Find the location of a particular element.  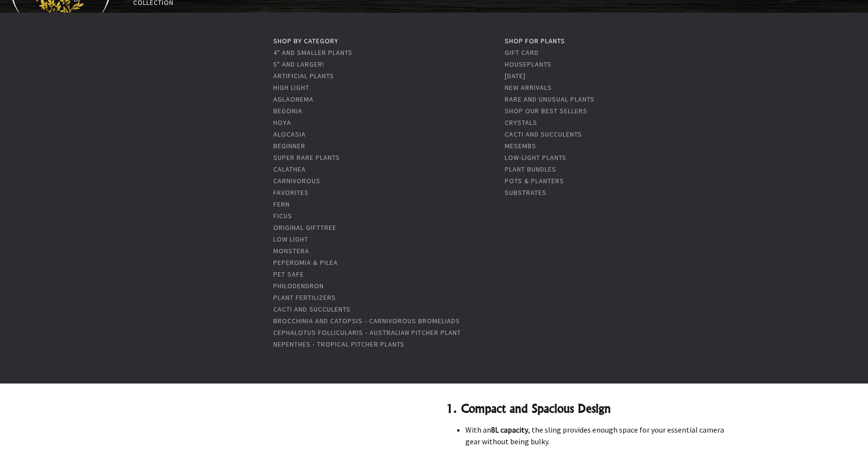

a: Low Light is located at coordinates (291, 239).